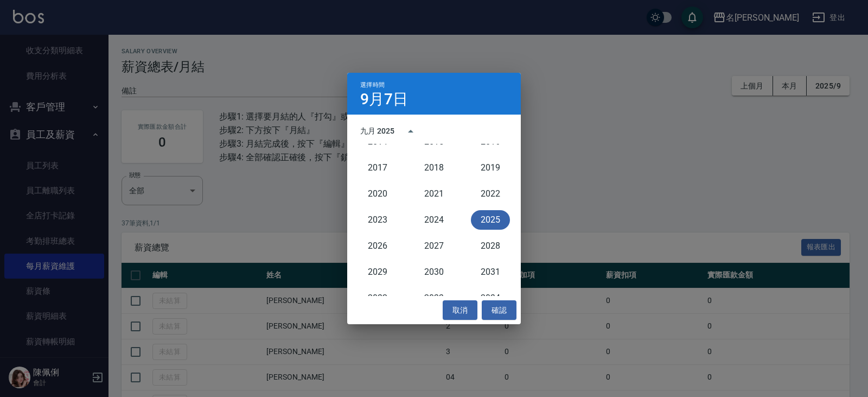  What do you see at coordinates (491, 246) in the screenshot?
I see `button: 2028` at bounding box center [491, 246].